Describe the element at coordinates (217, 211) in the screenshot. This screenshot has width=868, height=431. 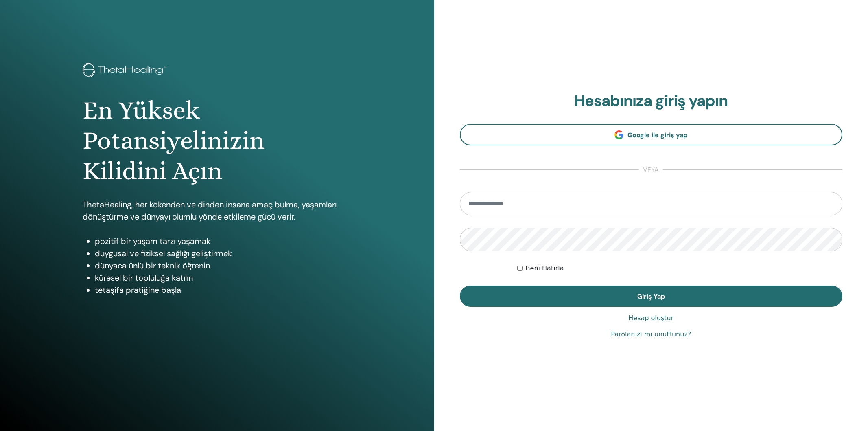
I see `p: ThetaHealing, her kökenden ve dinden insana amaç bulma, yaşamları dönüştürme ve dünyayı olumlu yö...` at that location.